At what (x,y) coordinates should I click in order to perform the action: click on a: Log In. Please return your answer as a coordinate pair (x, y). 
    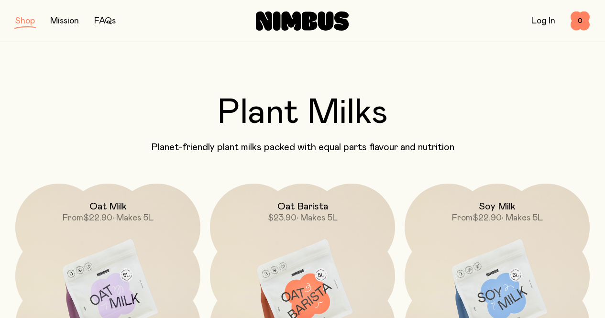
    Looking at the image, I should click on (544, 21).